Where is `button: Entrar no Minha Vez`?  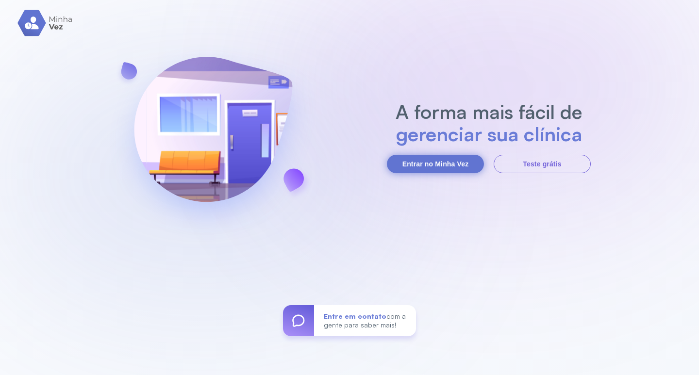
button: Entrar no Minha Vez is located at coordinates (435, 164).